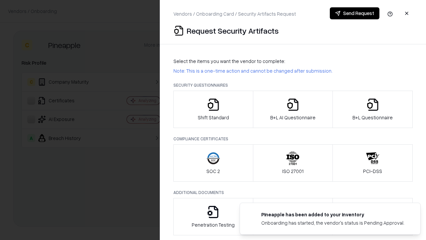 Image resolution: width=426 pixels, height=240 pixels. Describe the element at coordinates (233, 31) in the screenshot. I see `p: Request Security Artifacts` at that location.